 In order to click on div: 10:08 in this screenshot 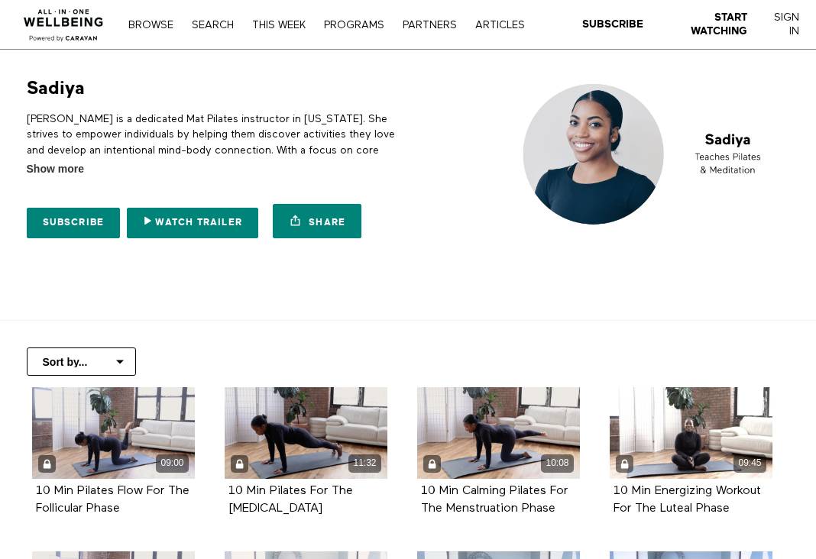, I will do `click(557, 463)`.